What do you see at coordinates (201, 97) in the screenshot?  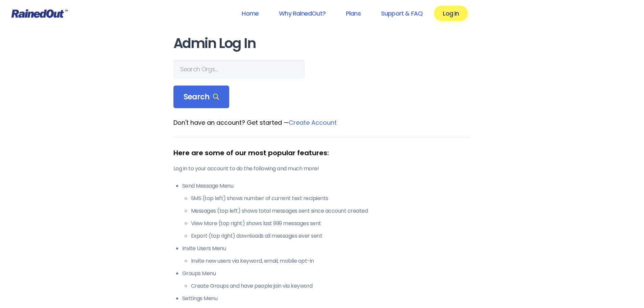 I see `div: Search` at bounding box center [201, 97].